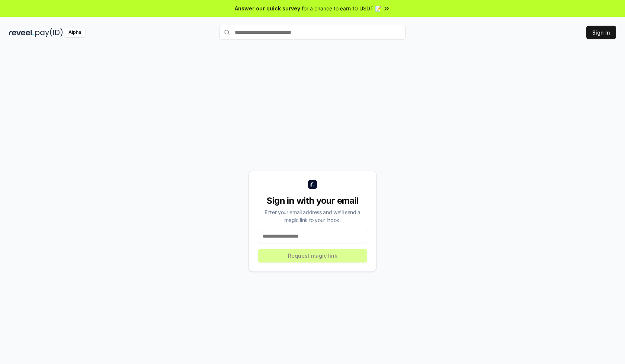 The height and width of the screenshot is (364, 625). I want to click on img: pay_id, so click(49, 32).